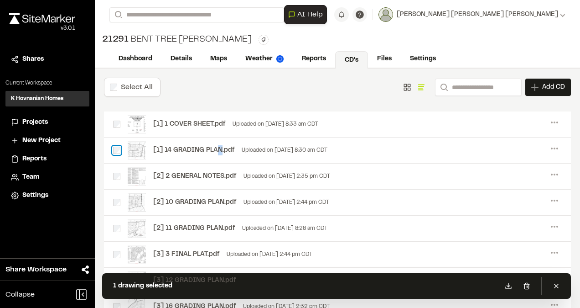 The width and height of the screenshot is (580, 308). Describe the element at coordinates (137, 87) in the screenshot. I see `label: Select All` at that location.